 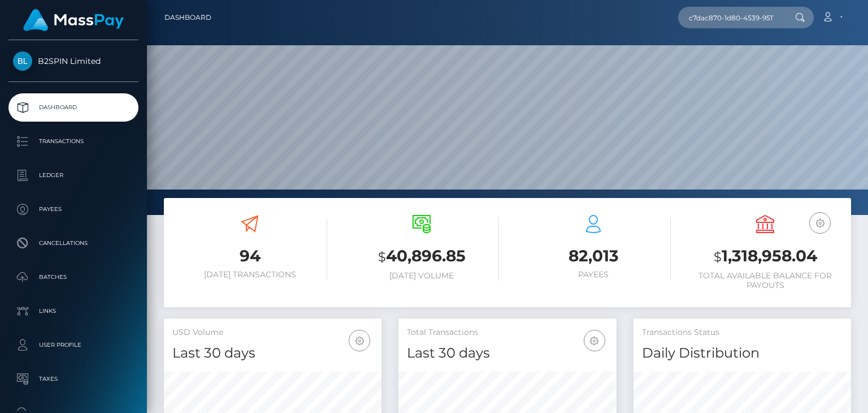 What do you see at coordinates (73, 176) in the screenshot?
I see `p: Ledger` at bounding box center [73, 176].